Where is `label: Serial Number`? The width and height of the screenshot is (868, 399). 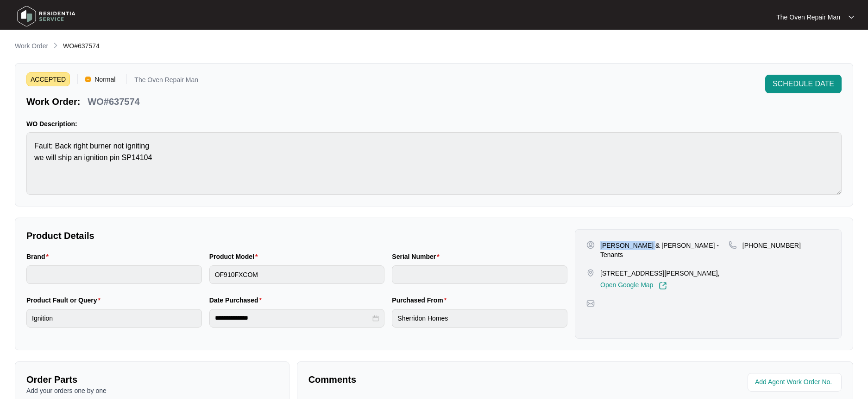 label: Serial Number is located at coordinates (417, 256).